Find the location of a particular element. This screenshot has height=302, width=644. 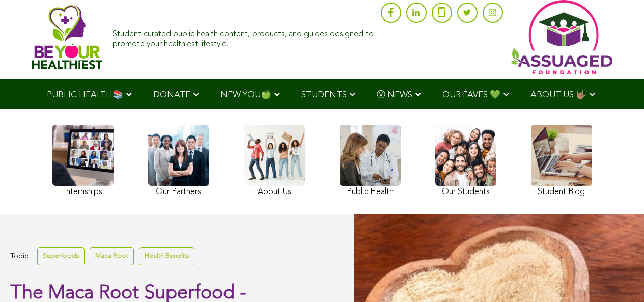

a: Maca Root is located at coordinates (112, 256).